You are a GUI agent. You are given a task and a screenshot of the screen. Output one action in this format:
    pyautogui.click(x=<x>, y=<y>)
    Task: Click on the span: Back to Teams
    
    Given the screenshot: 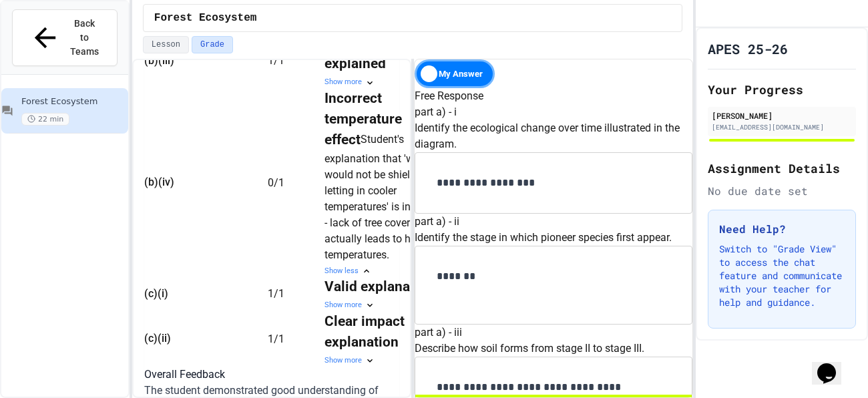 What is the action you would take?
    pyautogui.click(x=84, y=38)
    